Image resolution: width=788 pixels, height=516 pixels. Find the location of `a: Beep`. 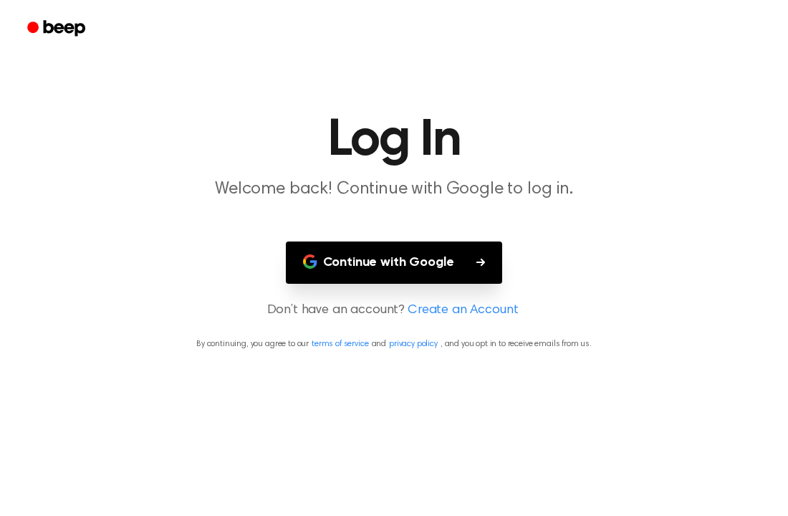

a: Beep is located at coordinates (57, 29).